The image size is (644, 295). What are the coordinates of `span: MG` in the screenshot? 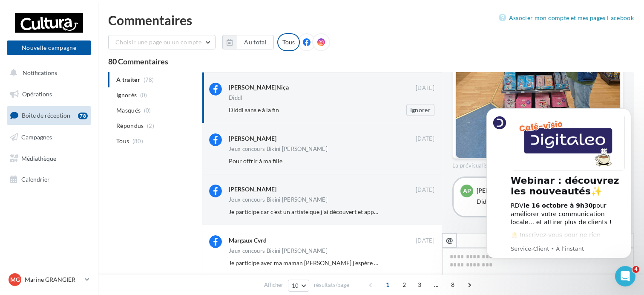 It's located at (15, 280).